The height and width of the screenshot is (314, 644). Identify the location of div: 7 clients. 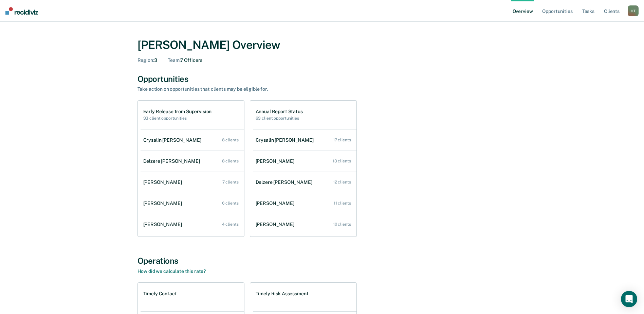
(230, 182).